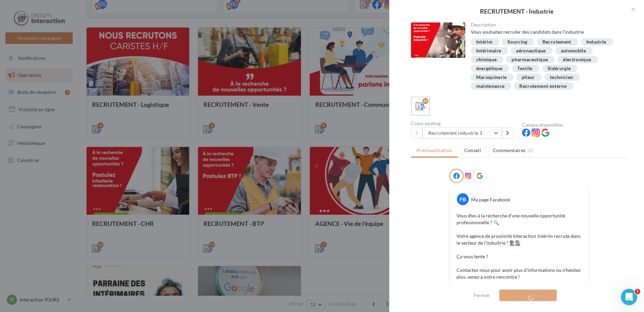 This screenshot has width=644, height=312. Describe the element at coordinates (520, 246) in the screenshot. I see `p: Vous êtes à la recherche d’une nouvelle opportunité professionnelle ? 🔍 Votre agence de proximité...` at that location.